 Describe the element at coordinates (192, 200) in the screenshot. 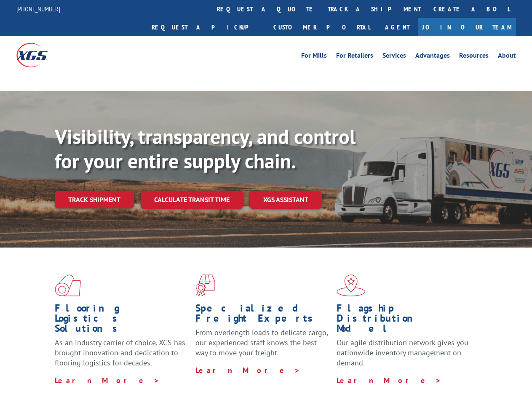

I see `a: Calculate transit time` at that location.